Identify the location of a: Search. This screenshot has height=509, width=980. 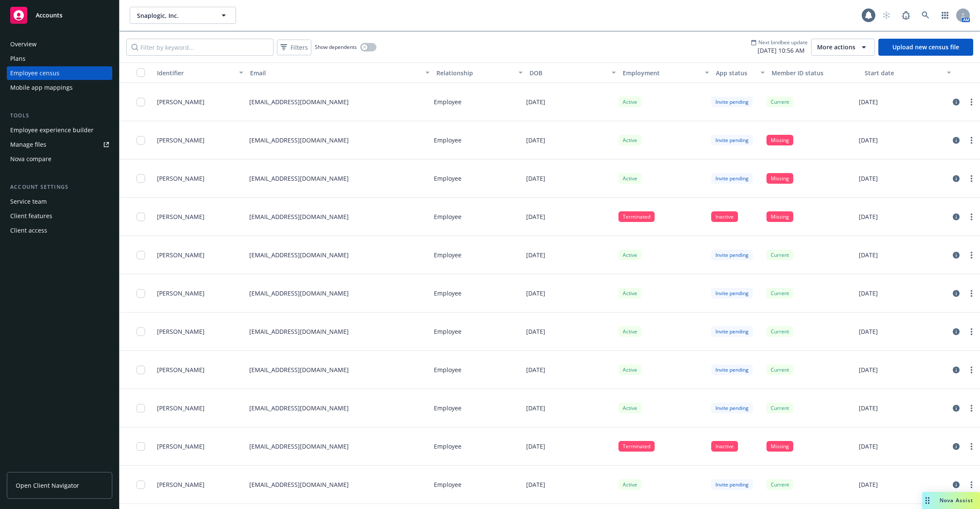
(926, 15).